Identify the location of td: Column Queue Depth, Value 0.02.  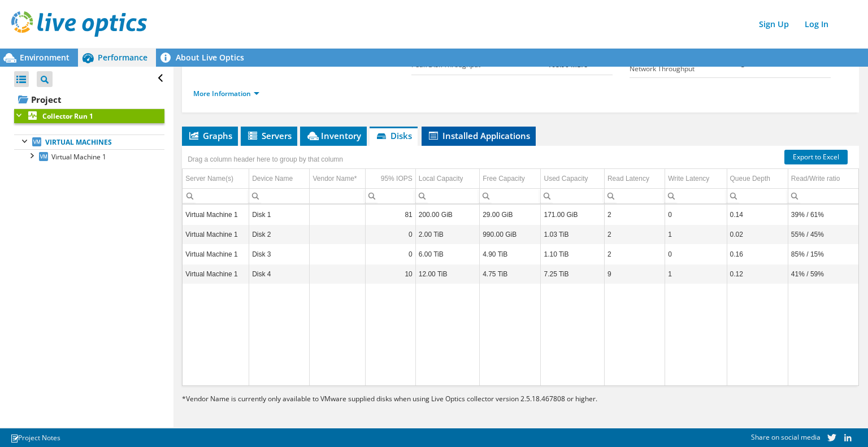
(757, 235).